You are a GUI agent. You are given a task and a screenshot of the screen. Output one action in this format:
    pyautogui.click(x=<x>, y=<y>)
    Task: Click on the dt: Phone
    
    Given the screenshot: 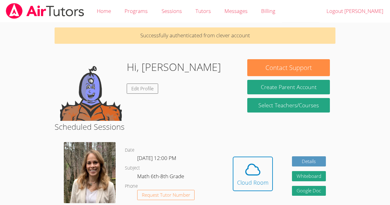 What is the action you would take?
    pyautogui.click(x=131, y=186)
    